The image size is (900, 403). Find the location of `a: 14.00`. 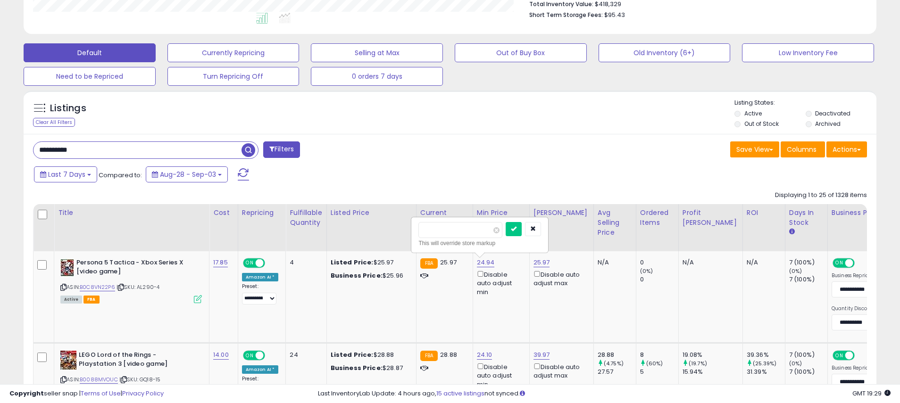

a: 14.00 is located at coordinates (221, 355).